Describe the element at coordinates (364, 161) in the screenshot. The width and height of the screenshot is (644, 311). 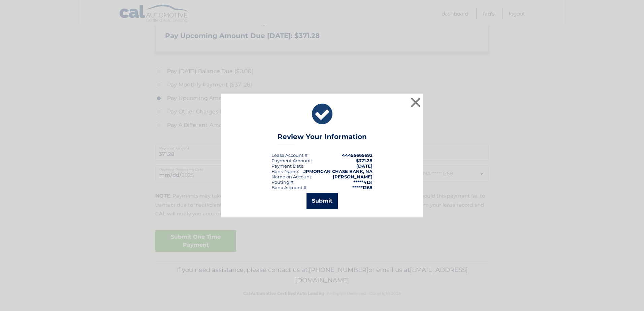
I see `span: $371.28` at that location.